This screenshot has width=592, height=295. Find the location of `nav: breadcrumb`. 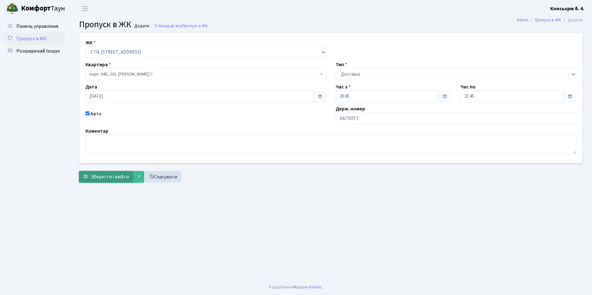

nav: breadcrumb is located at coordinates (550, 20).